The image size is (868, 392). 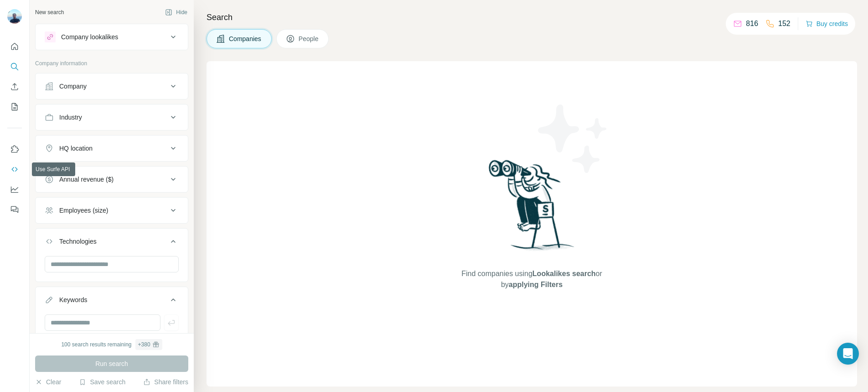 I want to click on button: My lists, so click(x=14, y=107).